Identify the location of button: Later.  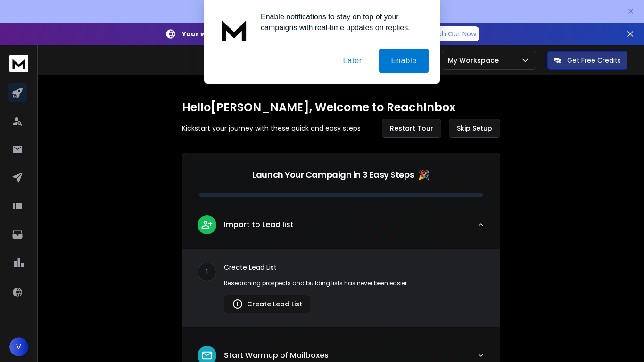
(352, 61).